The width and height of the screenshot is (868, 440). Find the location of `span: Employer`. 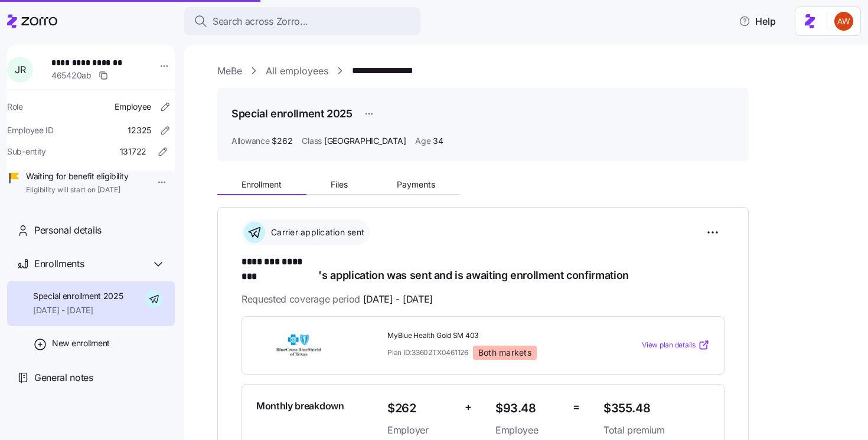

span: Employer is located at coordinates (421, 430).